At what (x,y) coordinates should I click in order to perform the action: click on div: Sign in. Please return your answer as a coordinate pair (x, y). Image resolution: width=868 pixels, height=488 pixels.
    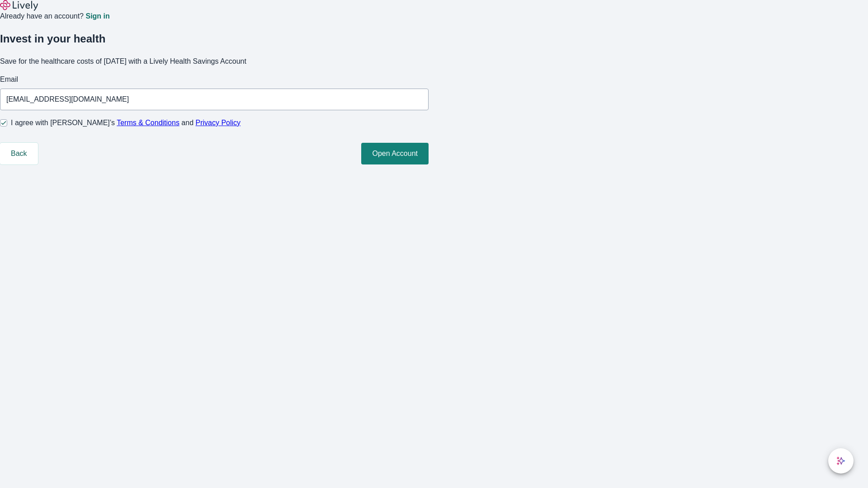
    Looking at the image, I should click on (97, 16).